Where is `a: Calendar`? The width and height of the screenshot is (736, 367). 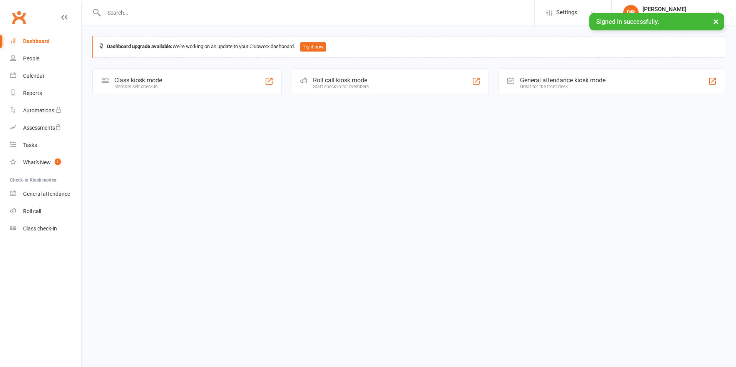 a: Calendar is located at coordinates (45, 76).